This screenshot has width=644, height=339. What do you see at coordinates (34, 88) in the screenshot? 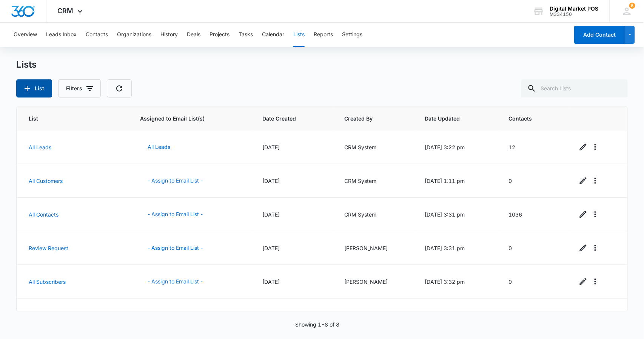
I see `button: List` at bounding box center [34, 88].